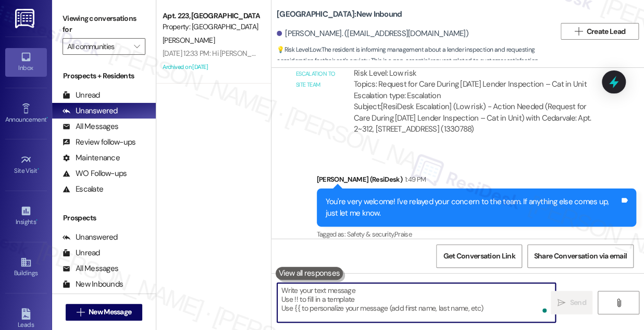  What do you see at coordinates (477, 234) in the screenshot?
I see `div: Tagged as:` at bounding box center [477, 234].